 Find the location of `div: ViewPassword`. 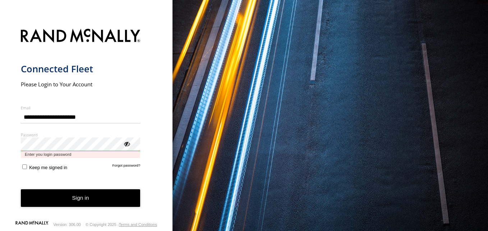

div: ViewPassword is located at coordinates (127, 144).